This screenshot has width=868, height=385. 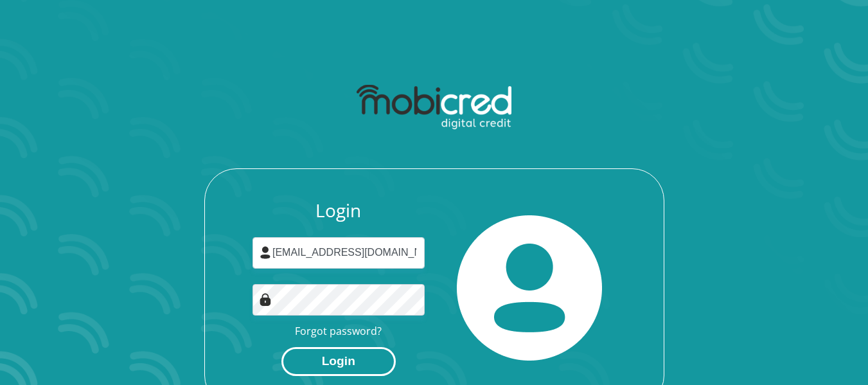 I want to click on img: Image, so click(x=265, y=299).